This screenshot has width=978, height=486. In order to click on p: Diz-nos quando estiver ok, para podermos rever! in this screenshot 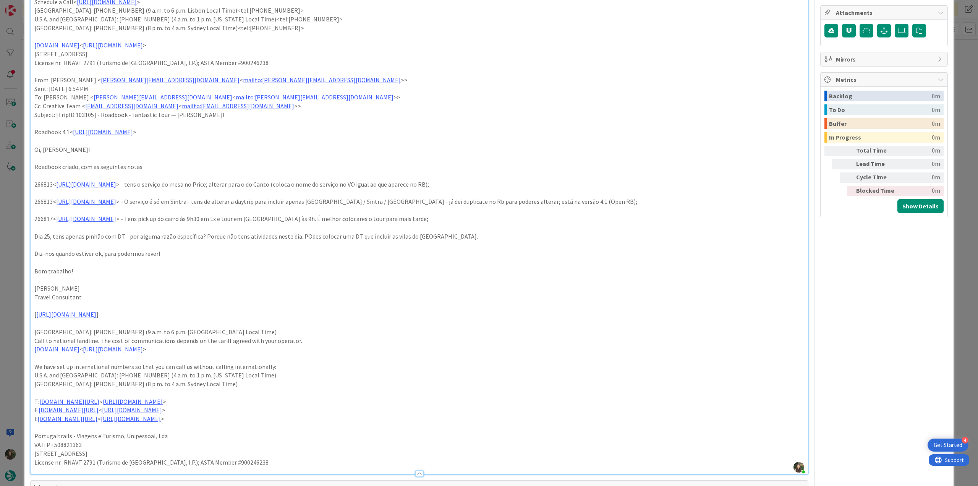, I will do `click(419, 253)`.